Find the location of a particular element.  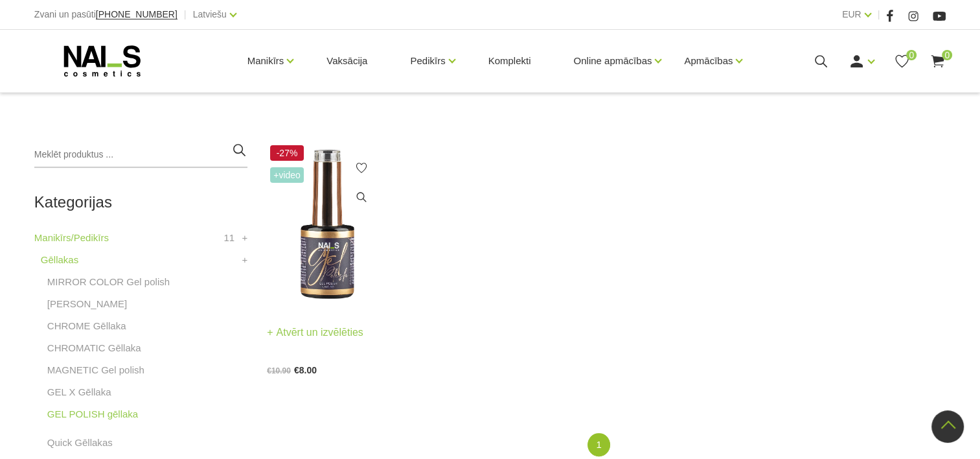

a: GEL POLISH gēllaka is located at coordinates (93, 414).